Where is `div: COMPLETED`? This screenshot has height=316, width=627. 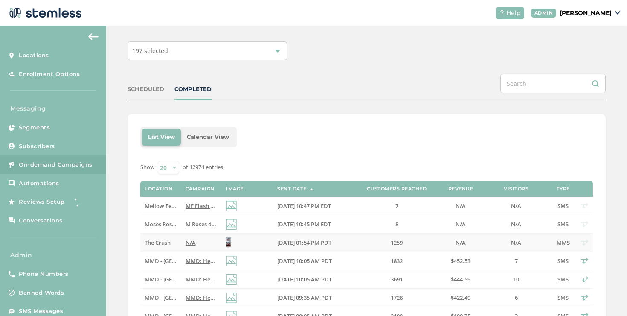
div: COMPLETED is located at coordinates (193, 89).